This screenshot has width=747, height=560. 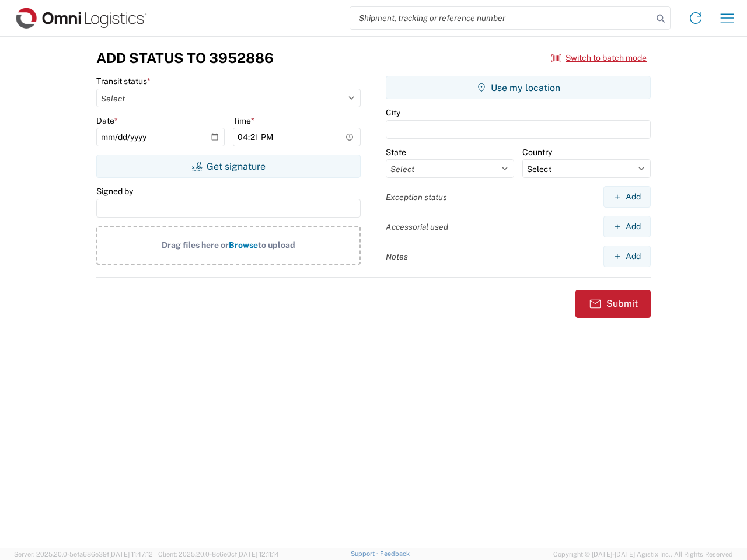 I want to click on label: Time, so click(x=243, y=121).